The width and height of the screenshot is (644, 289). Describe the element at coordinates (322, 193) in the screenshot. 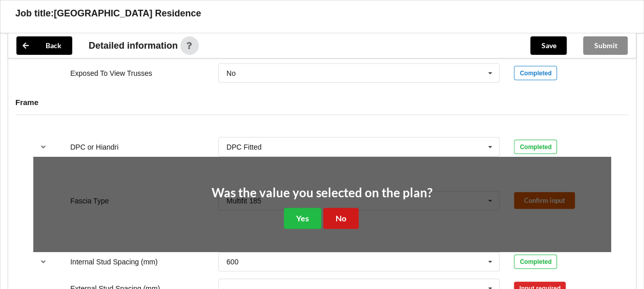

I see `h2: Was the value you selected on the plan?` at that location.